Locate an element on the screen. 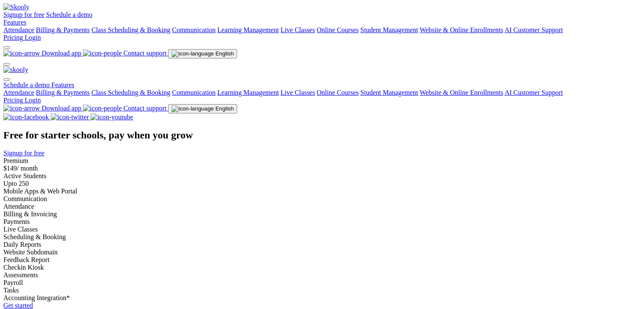  div: Billing & Invoicing is located at coordinates (322, 214).